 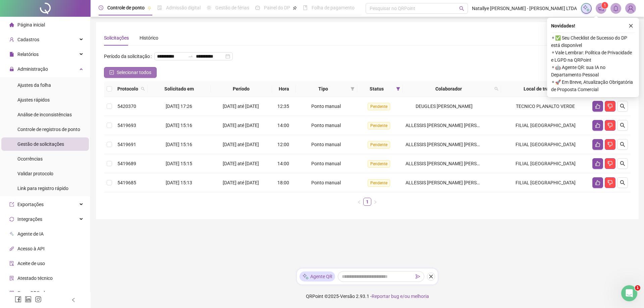 I want to click on span: Controle de ponto, so click(x=126, y=8).